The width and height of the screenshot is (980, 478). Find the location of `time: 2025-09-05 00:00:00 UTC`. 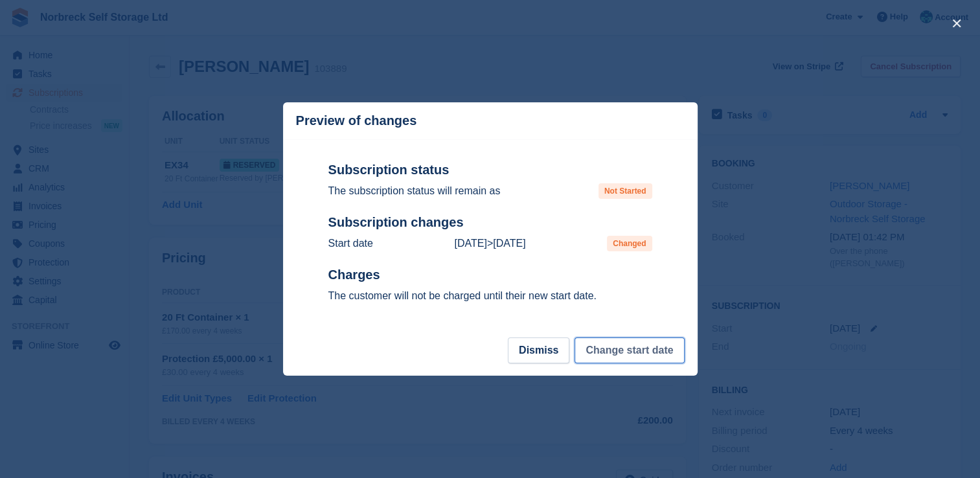

time: 2025-09-05 00:00:00 UTC is located at coordinates (470, 243).